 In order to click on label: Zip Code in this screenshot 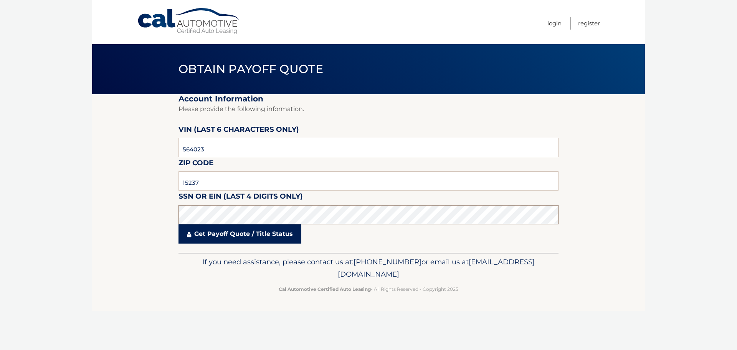, I will do `click(196, 164)`.